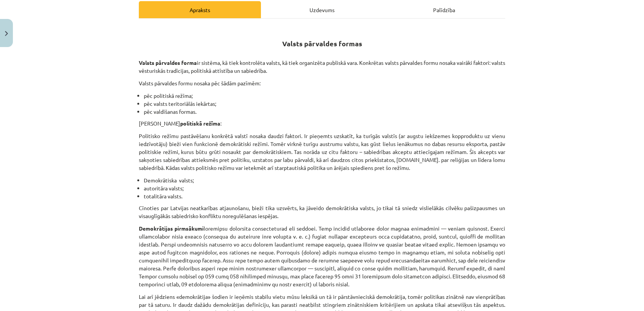 The width and height of the screenshot is (644, 311). I want to click on li: autoritāra valsts;, so click(325, 188).